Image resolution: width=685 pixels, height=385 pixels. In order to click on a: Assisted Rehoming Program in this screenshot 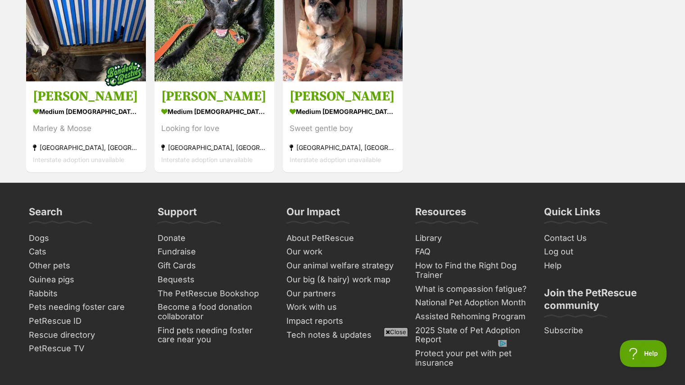, I will do `click(472, 317)`.